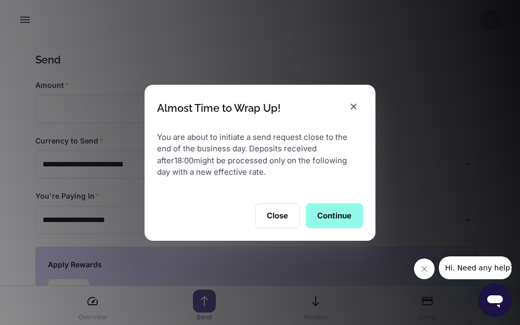  What do you see at coordinates (334, 216) in the screenshot?
I see `button: Continue` at bounding box center [334, 216].